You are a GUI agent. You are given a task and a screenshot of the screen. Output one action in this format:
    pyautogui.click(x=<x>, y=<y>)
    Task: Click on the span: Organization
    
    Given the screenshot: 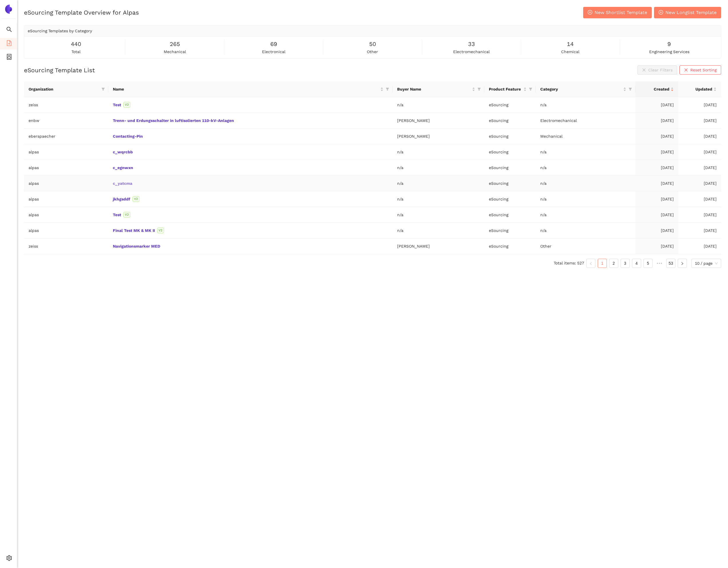 What is the action you would take?
    pyautogui.click(x=64, y=89)
    